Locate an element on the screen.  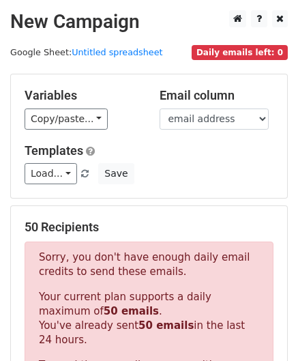
h2: New Campaign is located at coordinates (149, 22).